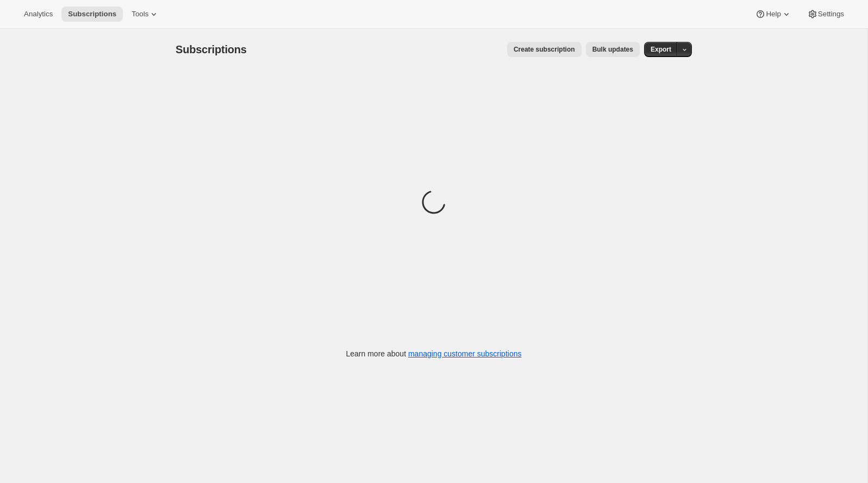 Image resolution: width=868 pixels, height=483 pixels. Describe the element at coordinates (613, 49) in the screenshot. I see `button: Bulk updates` at that location.